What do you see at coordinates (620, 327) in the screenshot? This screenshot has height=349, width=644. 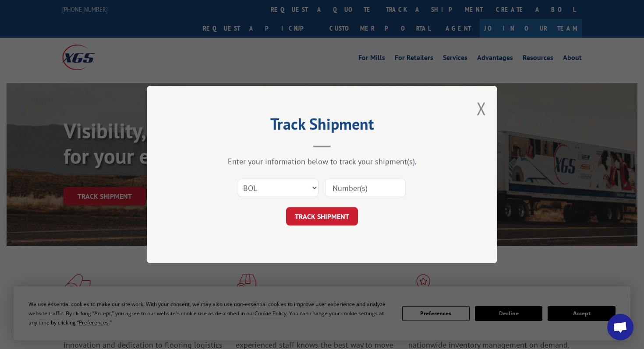 I see `div: Open chat` at bounding box center [620, 327].